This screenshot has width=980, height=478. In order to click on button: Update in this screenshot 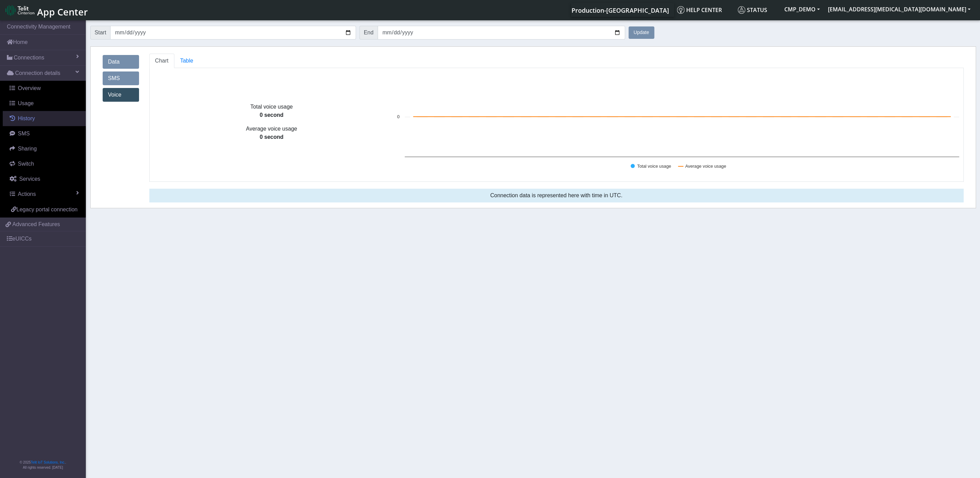, I will do `click(642, 32)`.